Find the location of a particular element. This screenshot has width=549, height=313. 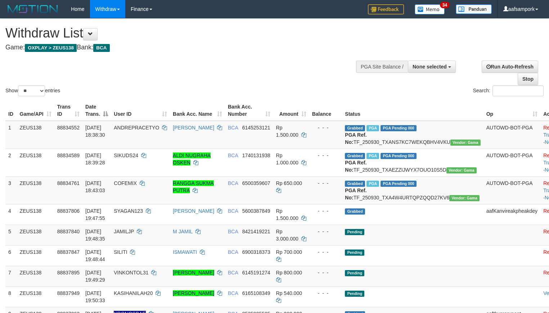

select: Showentries is located at coordinates (31, 91).